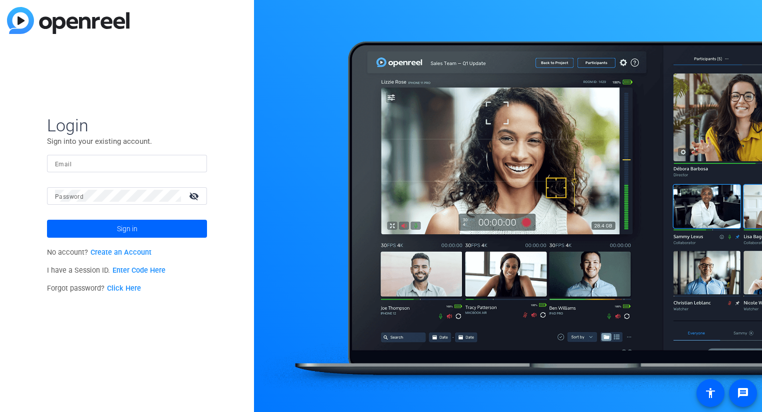 The image size is (762, 412). I want to click on span: No account?, so click(99, 252).